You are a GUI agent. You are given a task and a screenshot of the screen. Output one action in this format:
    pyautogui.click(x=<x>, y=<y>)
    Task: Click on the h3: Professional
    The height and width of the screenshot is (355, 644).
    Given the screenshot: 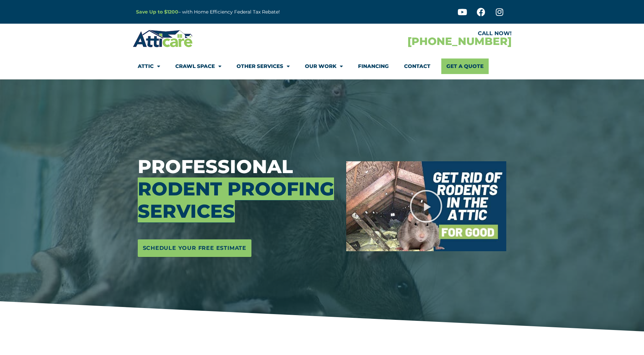 What is the action you would take?
    pyautogui.click(x=237, y=189)
    